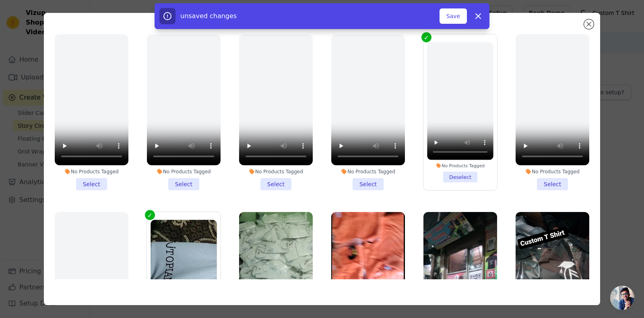  I want to click on button: Save, so click(453, 16).